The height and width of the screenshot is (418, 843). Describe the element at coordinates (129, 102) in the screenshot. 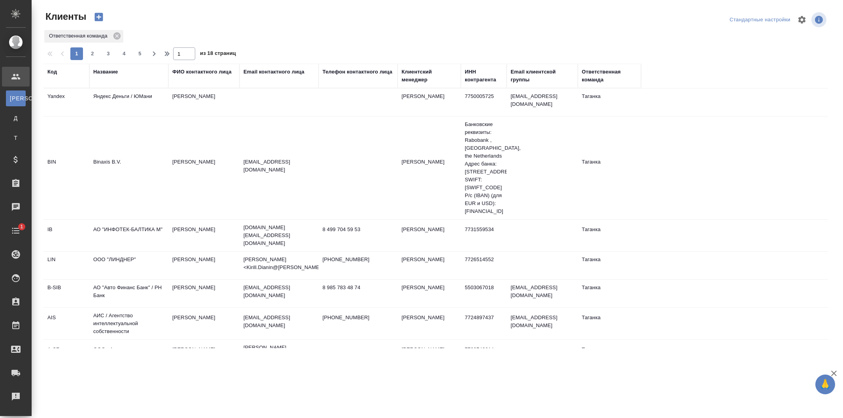

I see `td: Яндекс Деньги / ЮМани` at that location.